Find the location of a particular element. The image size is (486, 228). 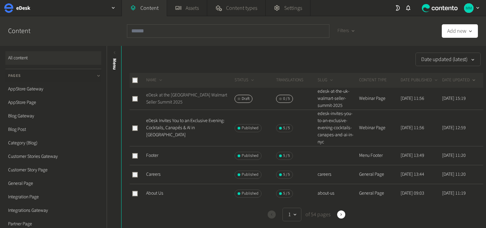

span: Filters is located at coordinates (343, 31).